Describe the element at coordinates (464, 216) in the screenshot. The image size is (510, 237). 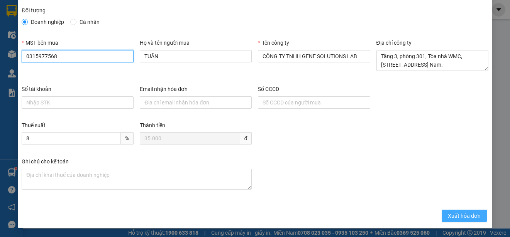
I see `button: Xuất hóa đơn` at that location.